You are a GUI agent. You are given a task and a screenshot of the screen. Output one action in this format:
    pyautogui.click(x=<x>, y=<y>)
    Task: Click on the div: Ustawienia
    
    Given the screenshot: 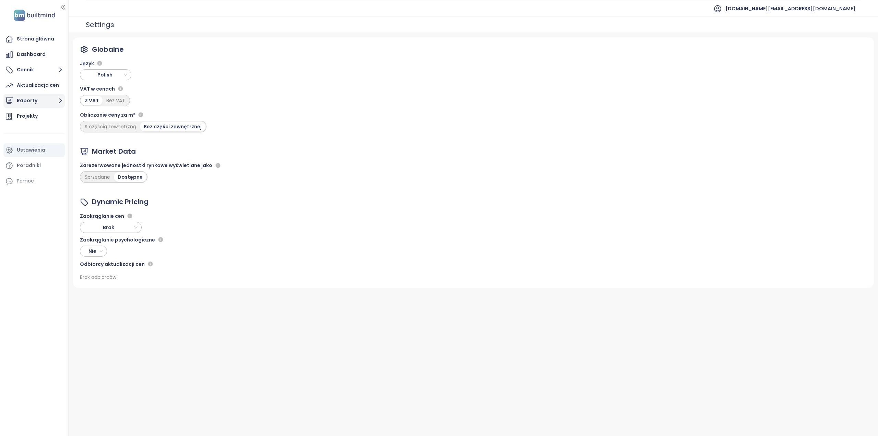 What is the action you would take?
    pyautogui.click(x=31, y=150)
    